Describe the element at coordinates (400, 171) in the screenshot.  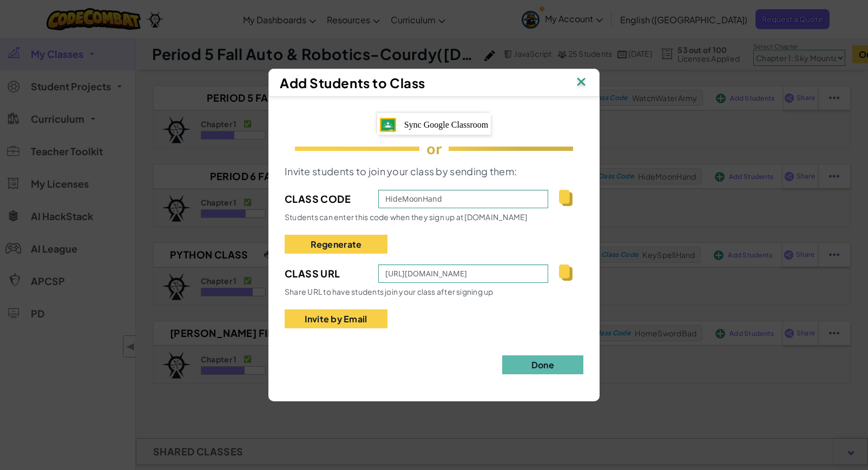
I see `span: Invite students to join your class by sending them:` at that location.